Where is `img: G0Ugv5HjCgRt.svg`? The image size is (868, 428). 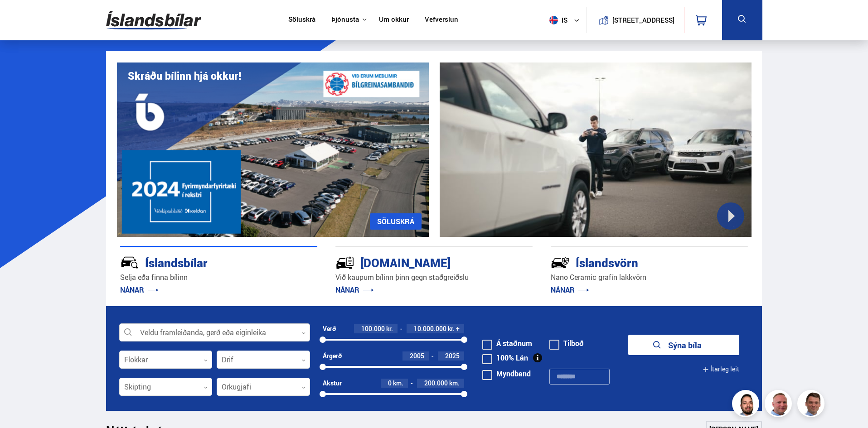
img: G0Ugv5HjCgRt.svg is located at coordinates (153, 20).